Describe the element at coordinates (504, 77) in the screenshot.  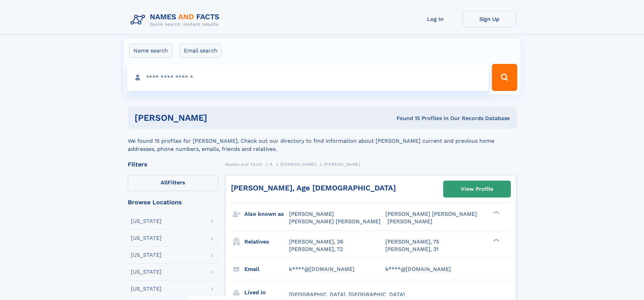
I see `button: Search Button` at that location.